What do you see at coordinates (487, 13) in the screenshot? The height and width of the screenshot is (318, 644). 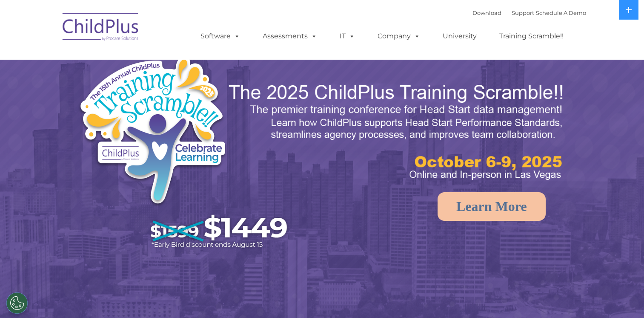 I see `a: Download` at bounding box center [487, 13].